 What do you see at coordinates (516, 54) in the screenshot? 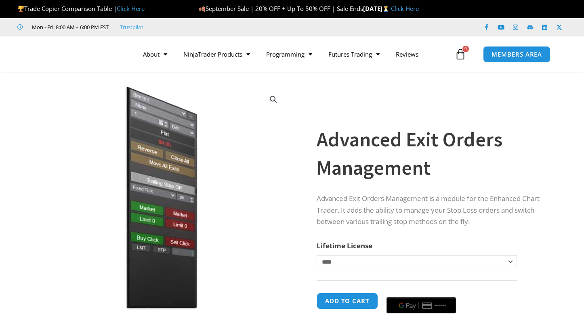
I see `a: MEMBERS AREA` at bounding box center [516, 54].